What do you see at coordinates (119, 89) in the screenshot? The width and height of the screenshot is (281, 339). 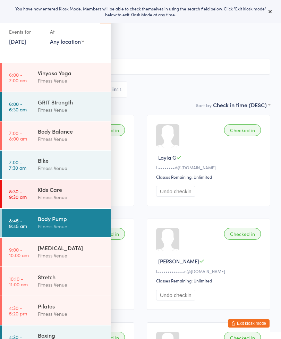 I see `div: 11` at bounding box center [119, 89].